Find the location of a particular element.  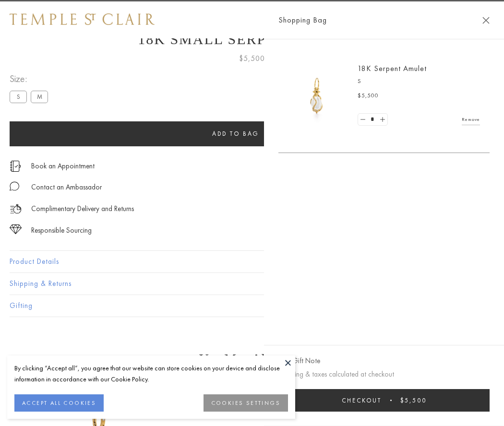

img: icon_delivery.svg is located at coordinates (16, 208).